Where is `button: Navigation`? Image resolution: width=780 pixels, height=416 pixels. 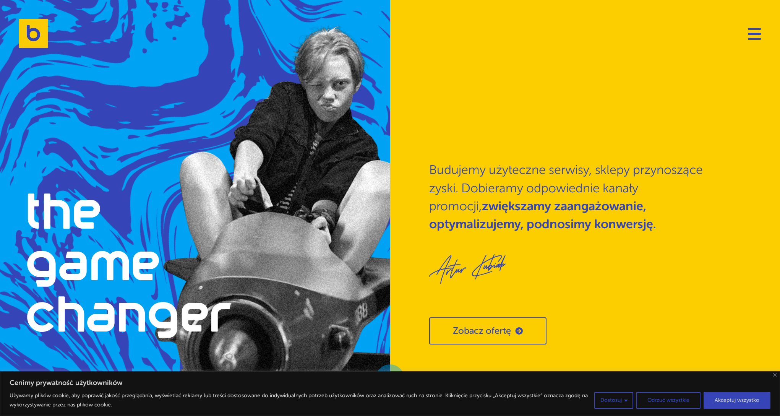
button: Navigation is located at coordinates (754, 34).